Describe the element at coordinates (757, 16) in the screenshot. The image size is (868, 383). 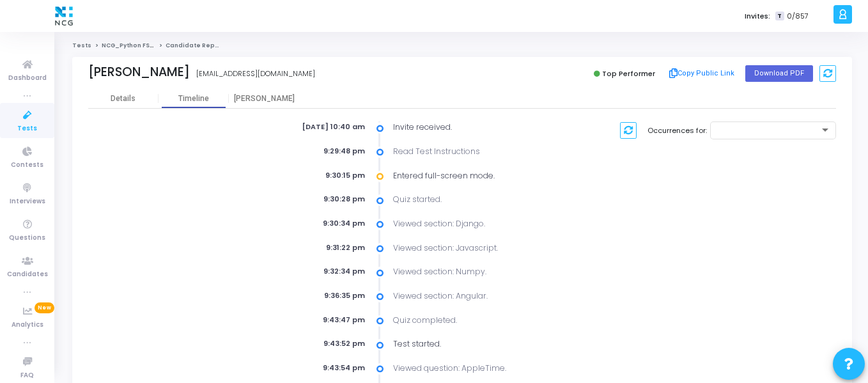
I see `label: Invites:` at that location.